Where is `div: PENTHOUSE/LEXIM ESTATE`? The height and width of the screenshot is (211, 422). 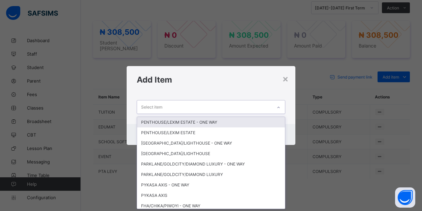
div: PENTHOUSE/LEXIM ESTATE is located at coordinates (211, 132).